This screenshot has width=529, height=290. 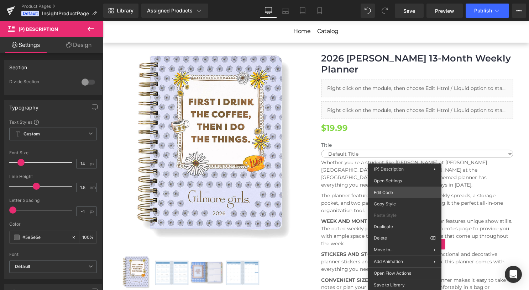 What do you see at coordinates (53, 177) in the screenshot?
I see `div: Line Height` at bounding box center [53, 177].